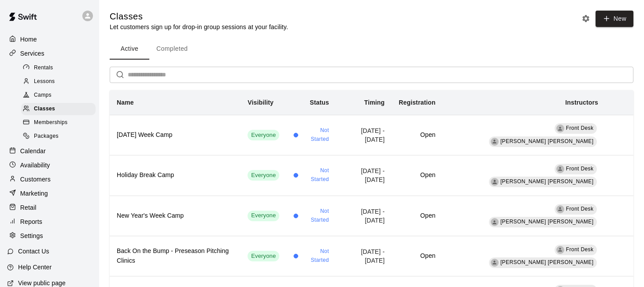 The width and height of the screenshot is (644, 287). I want to click on button: Classes settings, so click(586, 19).